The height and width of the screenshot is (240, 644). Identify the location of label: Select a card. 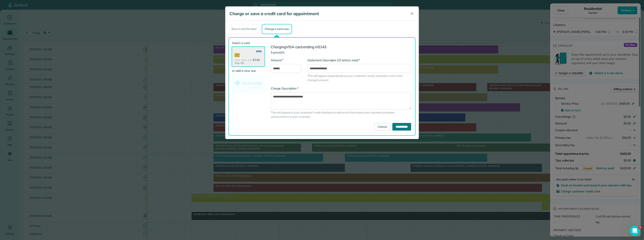
(248, 43).